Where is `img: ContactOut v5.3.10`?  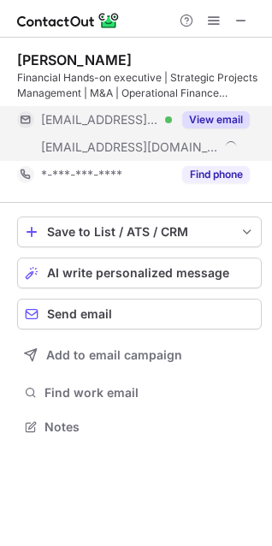 img: ContactOut v5.3.10 is located at coordinates (68, 21).